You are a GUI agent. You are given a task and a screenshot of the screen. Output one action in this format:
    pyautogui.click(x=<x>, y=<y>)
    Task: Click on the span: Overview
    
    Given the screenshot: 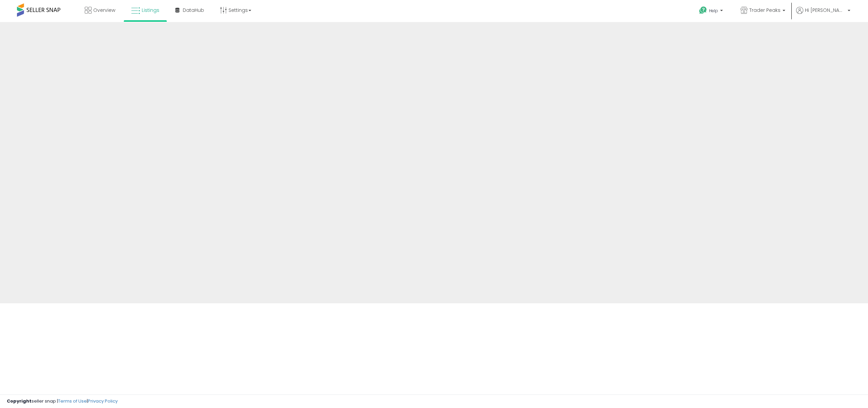 What is the action you would take?
    pyautogui.click(x=104, y=10)
    